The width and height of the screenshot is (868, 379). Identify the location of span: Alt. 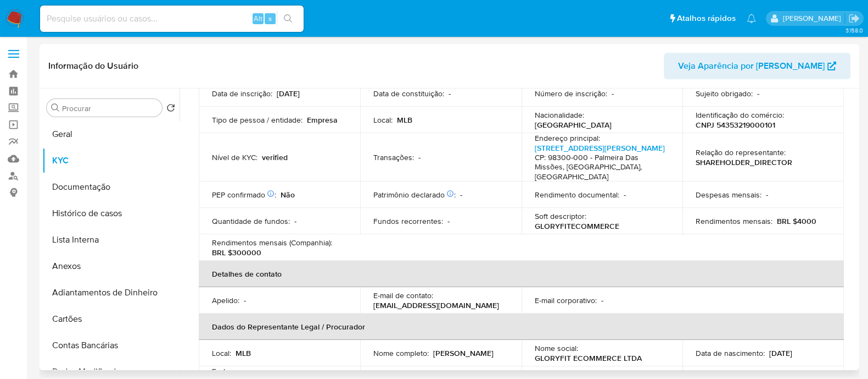
(258, 18).